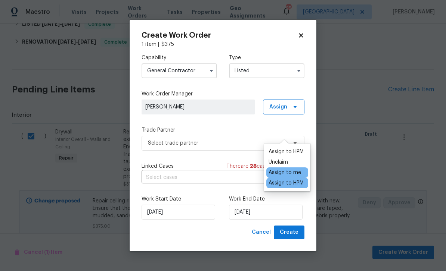 Image resolution: width=446 pixels, height=271 pixels. I want to click on label: Work Start Date, so click(179, 199).